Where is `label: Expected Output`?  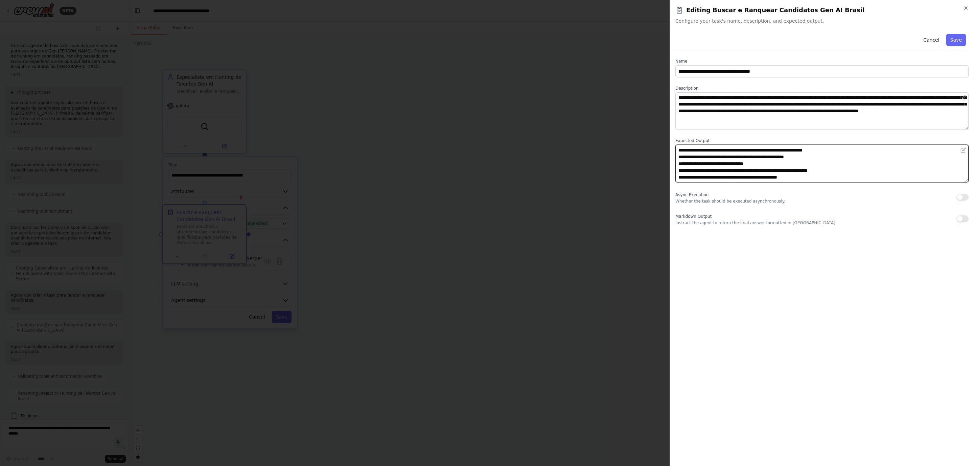
label: Expected Output is located at coordinates (822, 141).